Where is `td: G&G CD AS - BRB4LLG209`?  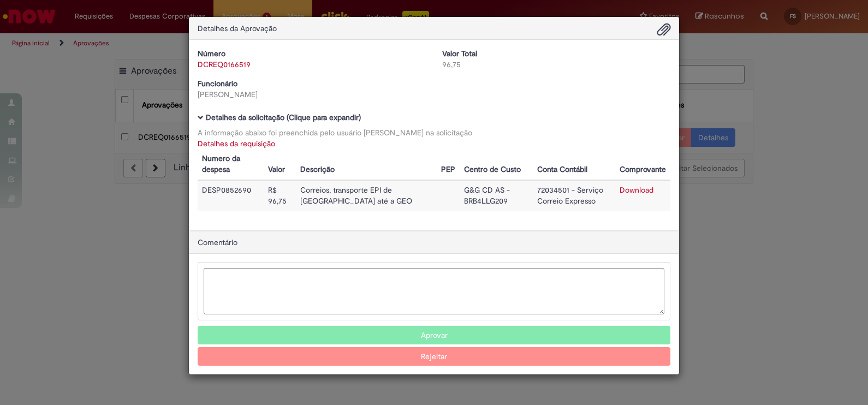 td: G&G CD AS - BRB4LLG209 is located at coordinates (496, 195).